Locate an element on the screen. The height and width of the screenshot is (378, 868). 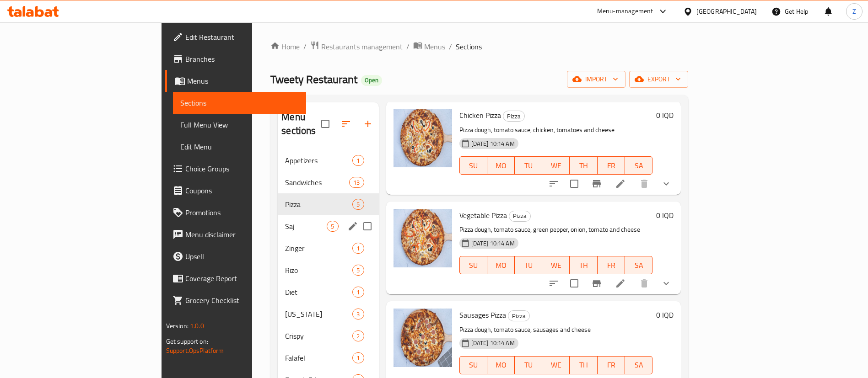
span: Get support on: is located at coordinates (187, 342).